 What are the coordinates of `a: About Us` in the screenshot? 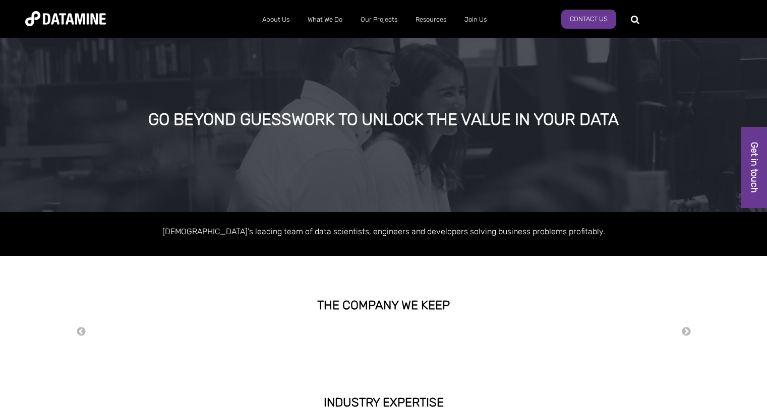 It's located at (276, 20).